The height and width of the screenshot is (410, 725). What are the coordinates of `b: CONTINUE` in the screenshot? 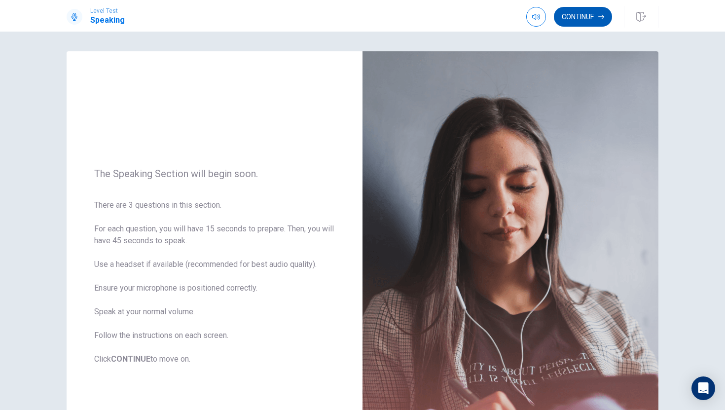 It's located at (131, 359).